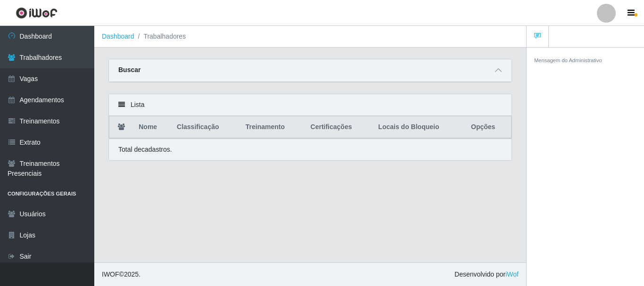 The height and width of the screenshot is (286, 644). Describe the element at coordinates (512, 274) in the screenshot. I see `a: iWof` at that location.